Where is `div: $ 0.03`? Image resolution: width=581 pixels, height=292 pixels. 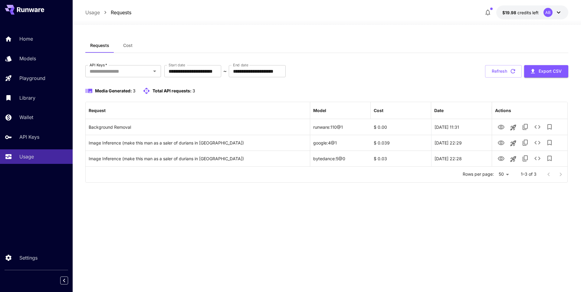
div: $ 0.03 is located at coordinates (401, 158).